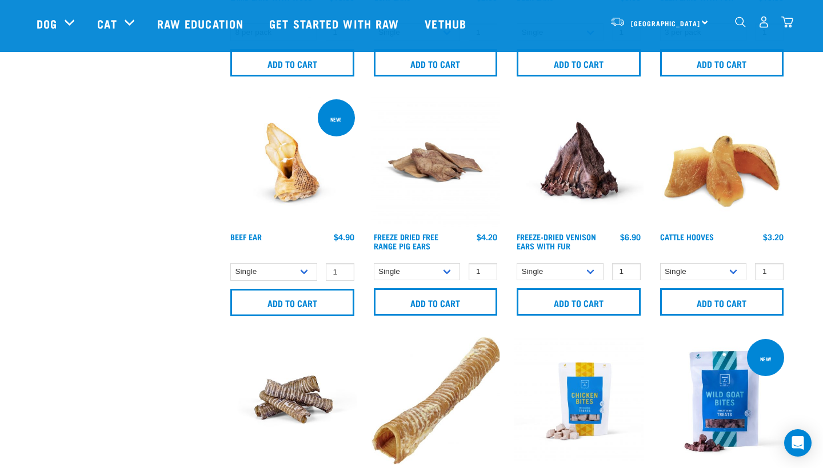 This screenshot has height=468, width=823. Describe the element at coordinates (721, 162) in the screenshot. I see `img: Pile Of Cattle Hooves Treats For Dogs` at that location.